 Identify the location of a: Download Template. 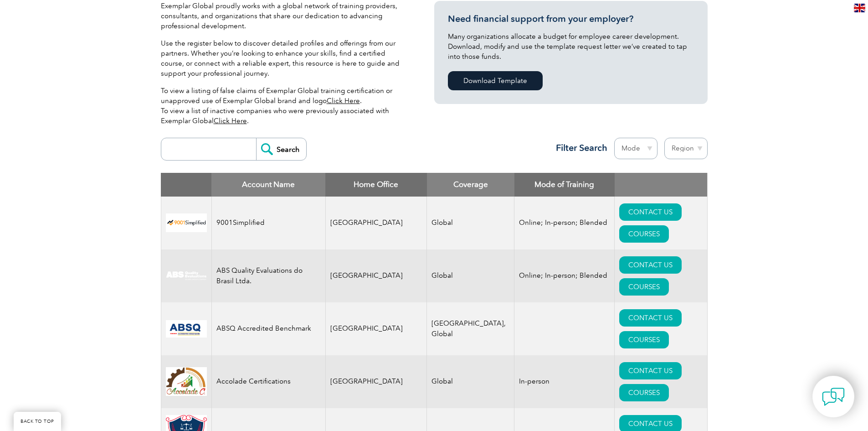
(496, 81).